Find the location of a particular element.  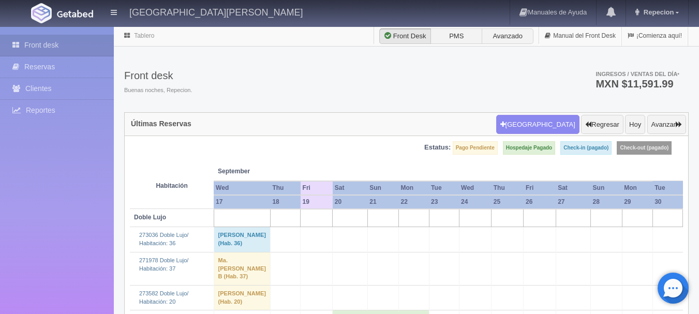

label: Hospedaje Pagado is located at coordinates (529, 148).